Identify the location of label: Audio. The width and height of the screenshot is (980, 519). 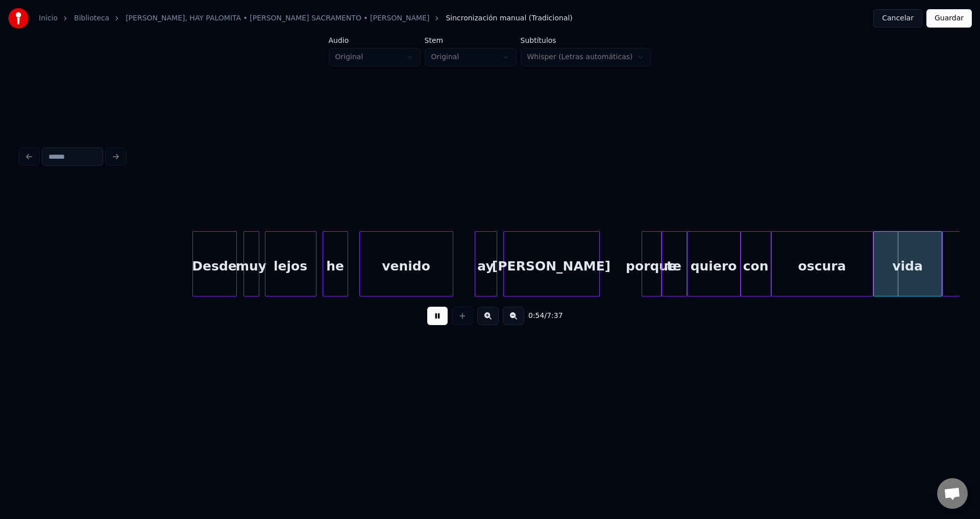
(375, 40).